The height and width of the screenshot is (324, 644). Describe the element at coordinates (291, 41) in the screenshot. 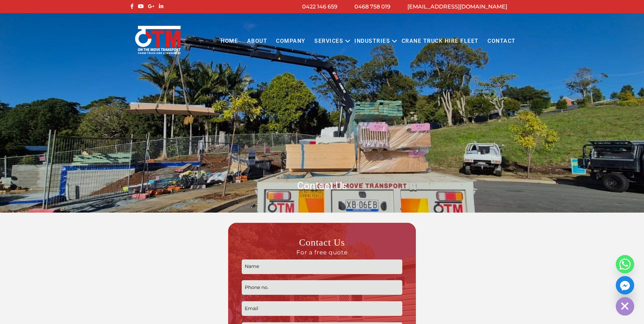

I see `a: COMPANY` at that location.